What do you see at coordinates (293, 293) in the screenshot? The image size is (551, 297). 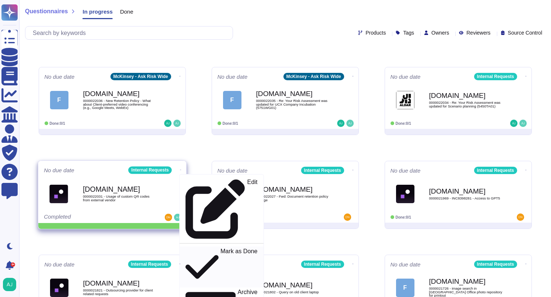 I see `span: 0000021802 - Query on old client laptop` at bounding box center [293, 293].